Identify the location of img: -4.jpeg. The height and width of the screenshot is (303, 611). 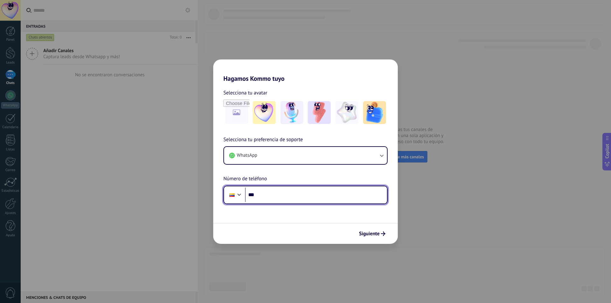
(347, 113).